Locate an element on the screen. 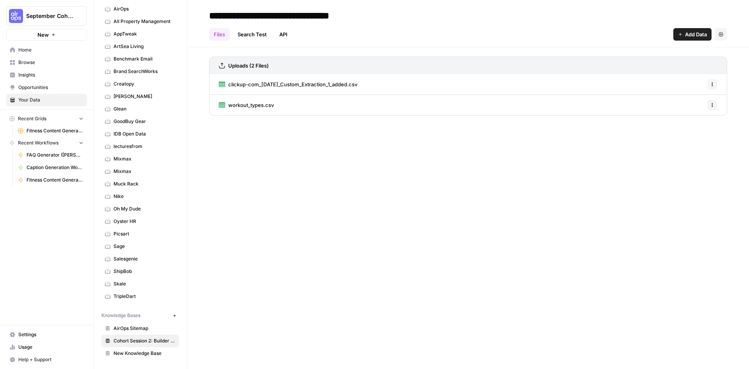  span: Sage is located at coordinates (144, 246).